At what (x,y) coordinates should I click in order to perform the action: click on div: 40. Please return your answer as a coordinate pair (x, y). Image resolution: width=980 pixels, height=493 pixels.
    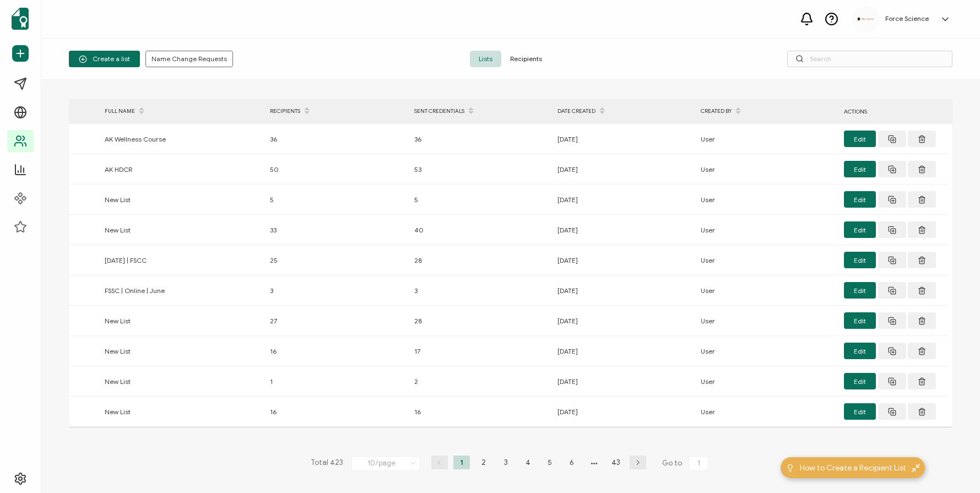
    Looking at the image, I should click on (480, 230).